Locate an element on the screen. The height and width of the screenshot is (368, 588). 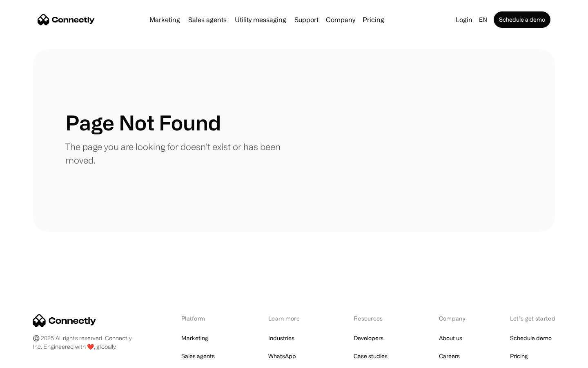
div: en is located at coordinates (483, 20).